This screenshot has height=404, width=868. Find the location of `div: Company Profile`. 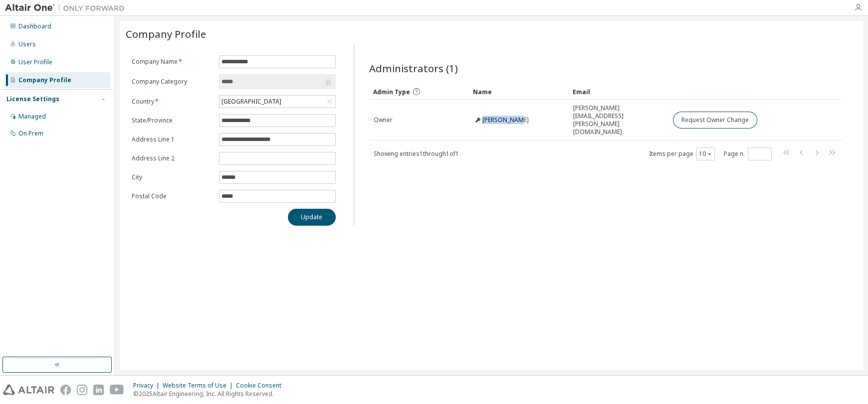

div: Company Profile is located at coordinates (45, 80).